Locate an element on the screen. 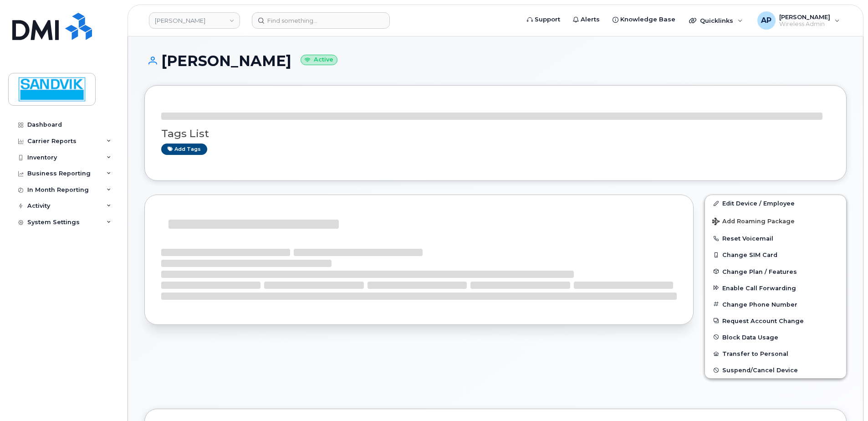 This screenshot has width=868, height=421. a: Add tags is located at coordinates (184, 149).